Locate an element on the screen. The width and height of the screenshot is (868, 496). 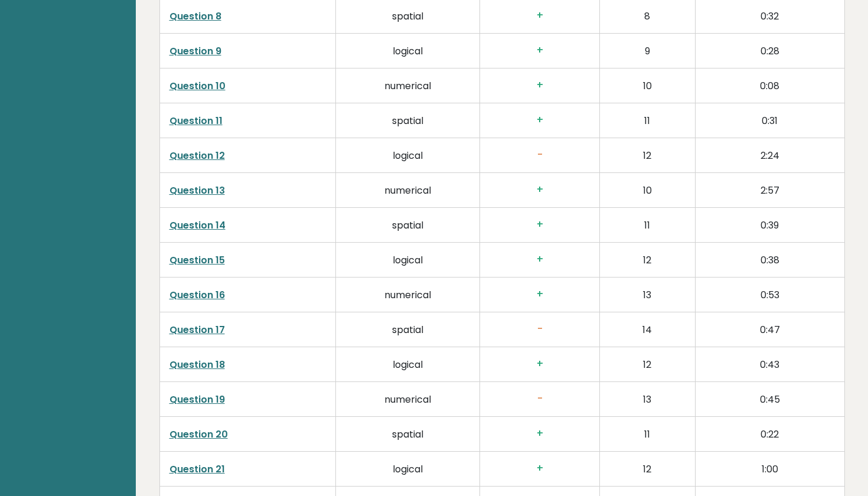
a: Question 15 is located at coordinates (198, 260).